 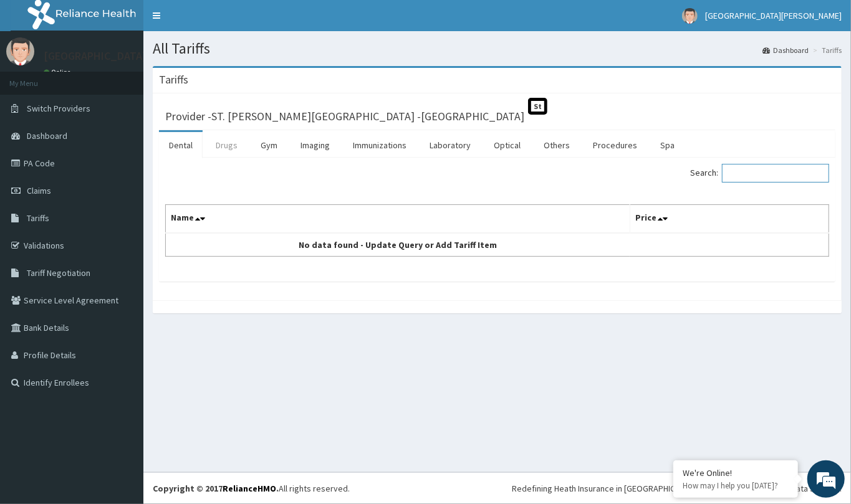 I want to click on a: Immunizations, so click(x=379, y=146).